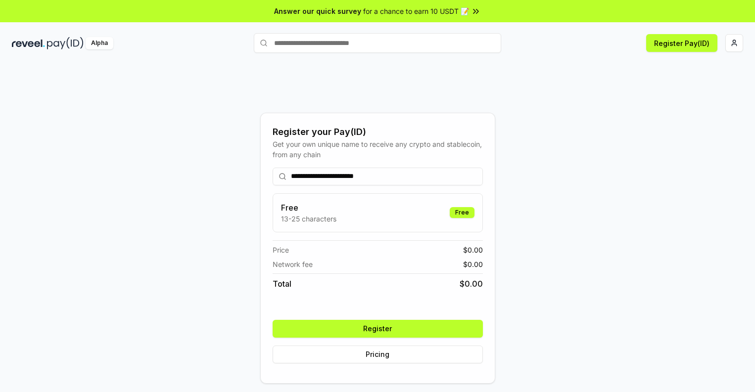 The height and width of the screenshot is (392, 755). I want to click on button: Pricing, so click(377, 355).